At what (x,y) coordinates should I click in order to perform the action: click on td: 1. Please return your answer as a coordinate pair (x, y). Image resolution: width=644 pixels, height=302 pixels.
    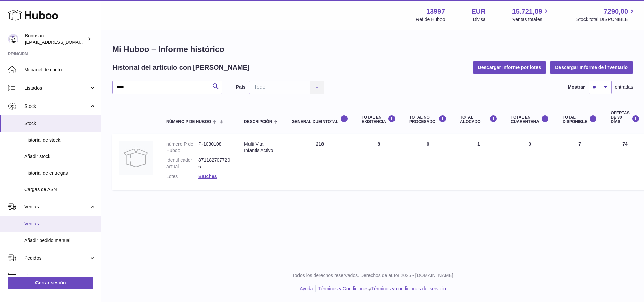
    Looking at the image, I should click on (479, 162).